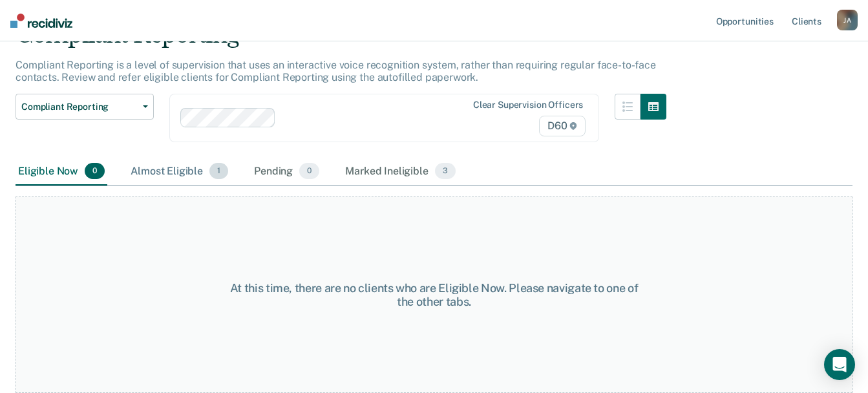 Image resolution: width=868 pixels, height=393 pixels. What do you see at coordinates (847, 20) in the screenshot?
I see `div: J A` at bounding box center [847, 20].